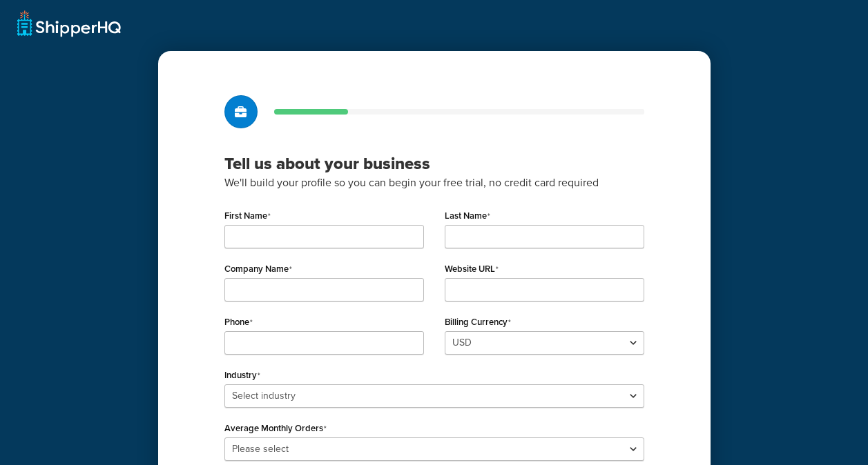 This screenshot has width=868, height=465. Describe the element at coordinates (478, 322) in the screenshot. I see `label: Billing Currency` at that location.